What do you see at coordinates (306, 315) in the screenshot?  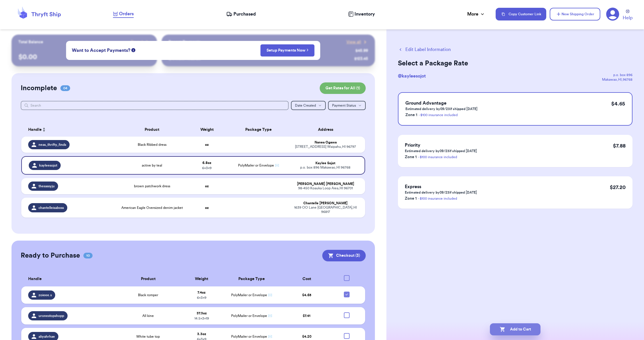 I see `span: $ 7.41` at bounding box center [306, 315].